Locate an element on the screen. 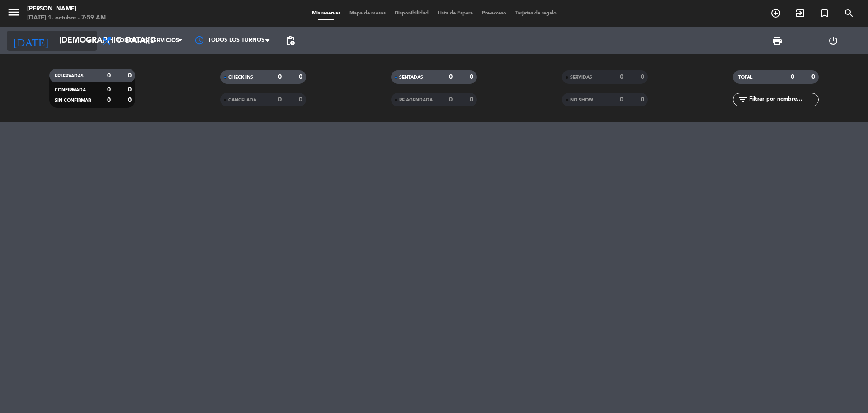  i: arrow_drop_down is located at coordinates (89, 41).